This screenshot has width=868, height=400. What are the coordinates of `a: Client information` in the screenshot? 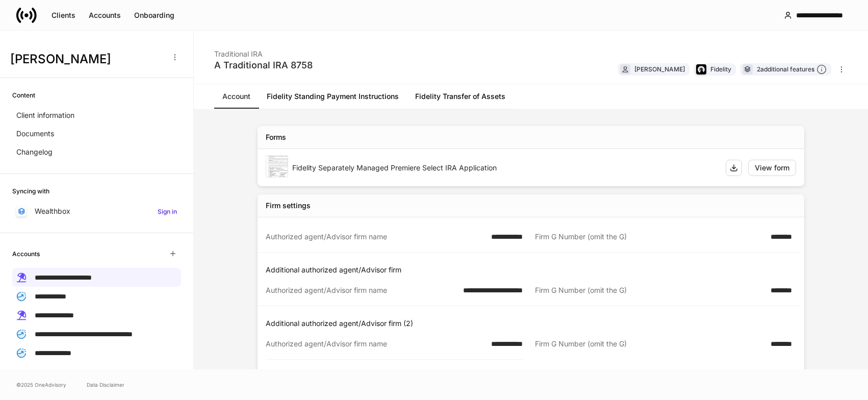 It's located at (97, 116).